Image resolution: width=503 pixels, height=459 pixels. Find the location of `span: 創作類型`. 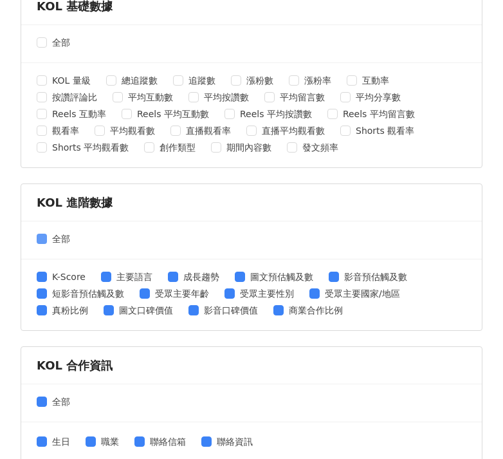

span: 創作類型 is located at coordinates (178, 147).